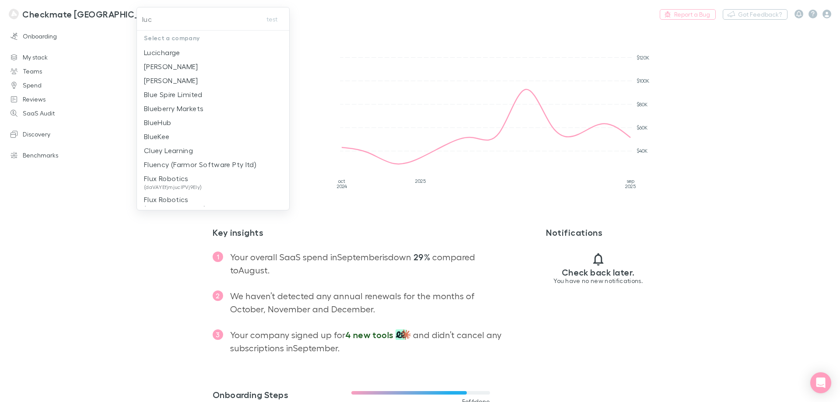 This screenshot has height=402, width=840. Describe the element at coordinates (168, 151) in the screenshot. I see `p: Cluey Learning` at that location.